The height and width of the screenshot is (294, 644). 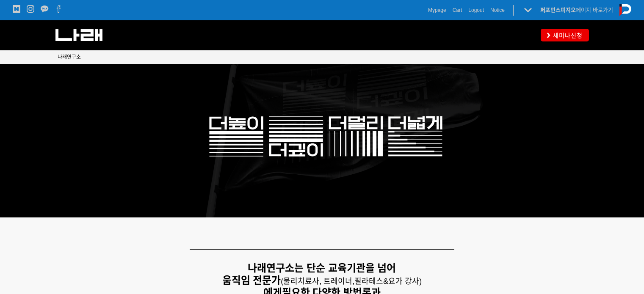 What do you see at coordinates (565, 35) in the screenshot?
I see `a: 세미나신청` at bounding box center [565, 35].